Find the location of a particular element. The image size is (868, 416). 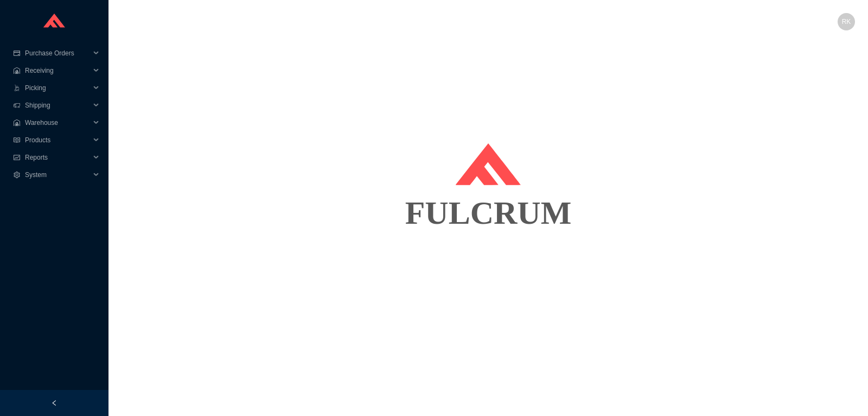

span: setting is located at coordinates (17, 175).